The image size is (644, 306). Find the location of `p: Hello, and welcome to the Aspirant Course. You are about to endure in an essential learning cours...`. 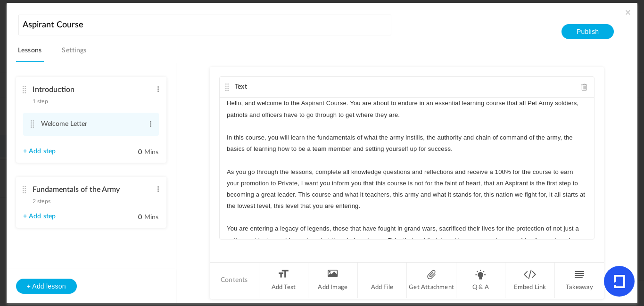

p: Hello, and welcome to the Aspirant Course. You are about to endure in an essential learning cours... is located at coordinates (407, 109).